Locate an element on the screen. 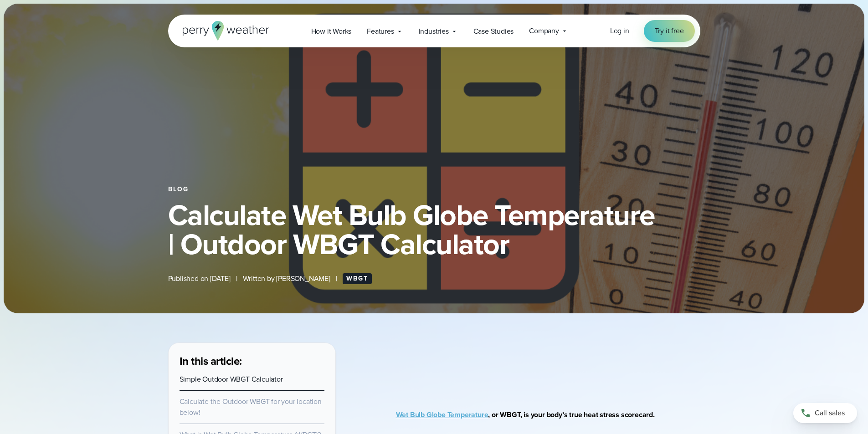  span: Case Studies is located at coordinates (494, 31).